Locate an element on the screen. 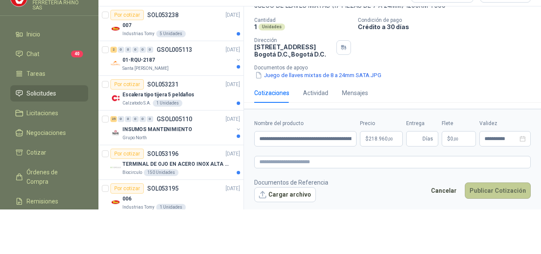 The height and width of the screenshot is (254, 541). p: Condición de pago is located at coordinates (448, 20).